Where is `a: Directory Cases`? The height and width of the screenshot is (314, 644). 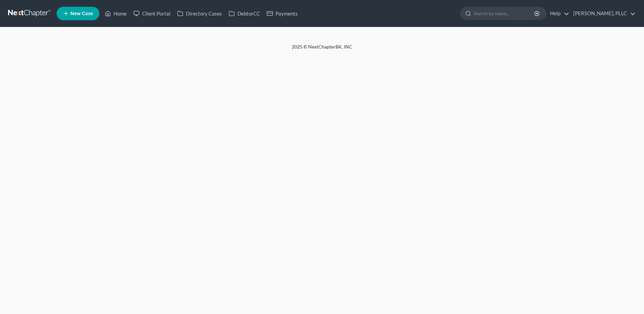 a: Directory Cases is located at coordinates (199, 14).